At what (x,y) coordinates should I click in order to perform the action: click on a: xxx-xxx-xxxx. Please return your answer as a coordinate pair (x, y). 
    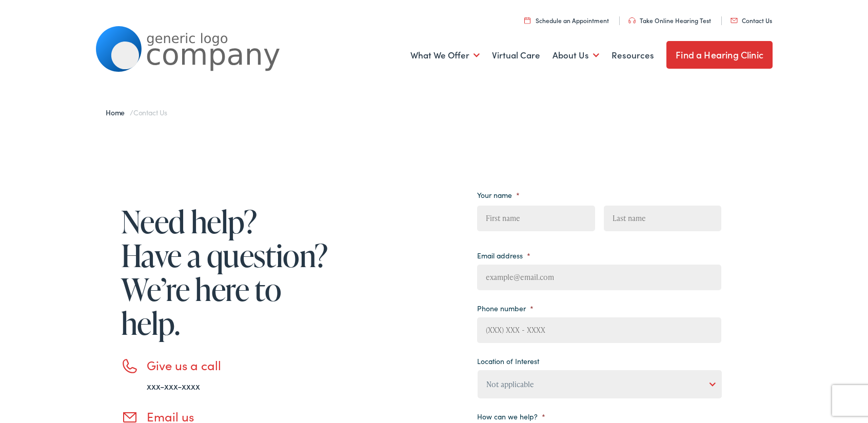
    Looking at the image, I should click on (173, 386).